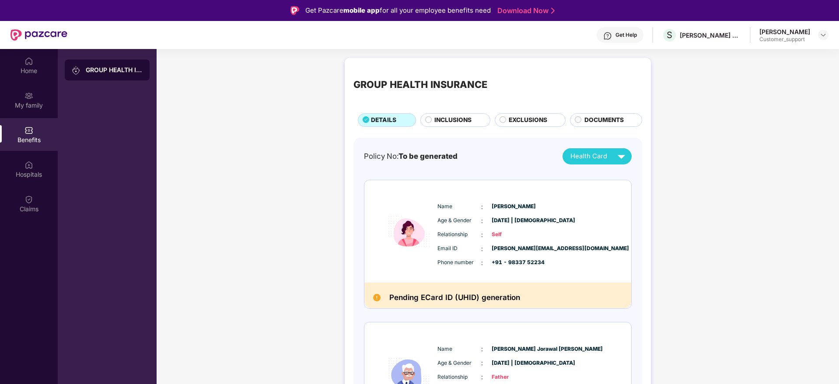 This screenshot has width=839, height=384. I want to click on span: Self, so click(514, 234).